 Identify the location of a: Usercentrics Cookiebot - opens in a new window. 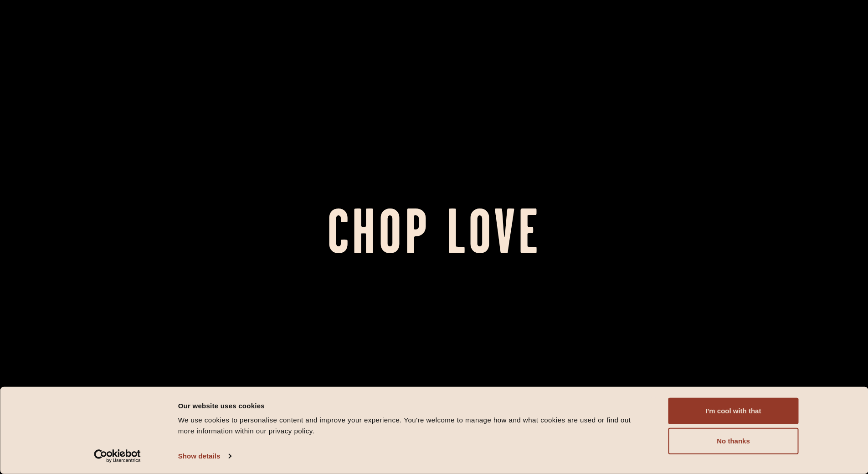
(117, 456).